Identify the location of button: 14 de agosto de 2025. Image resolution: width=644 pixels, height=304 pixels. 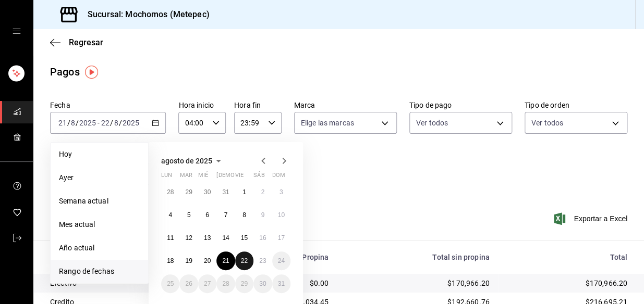
(225, 238).